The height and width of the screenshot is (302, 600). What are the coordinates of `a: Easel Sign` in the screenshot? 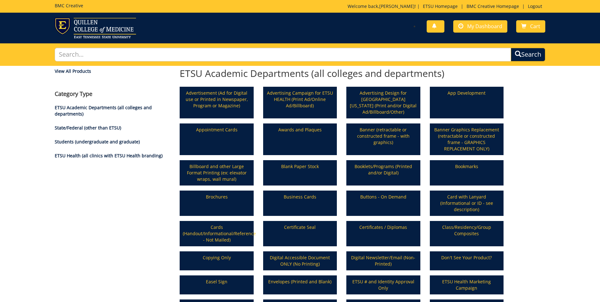 It's located at (216, 285).